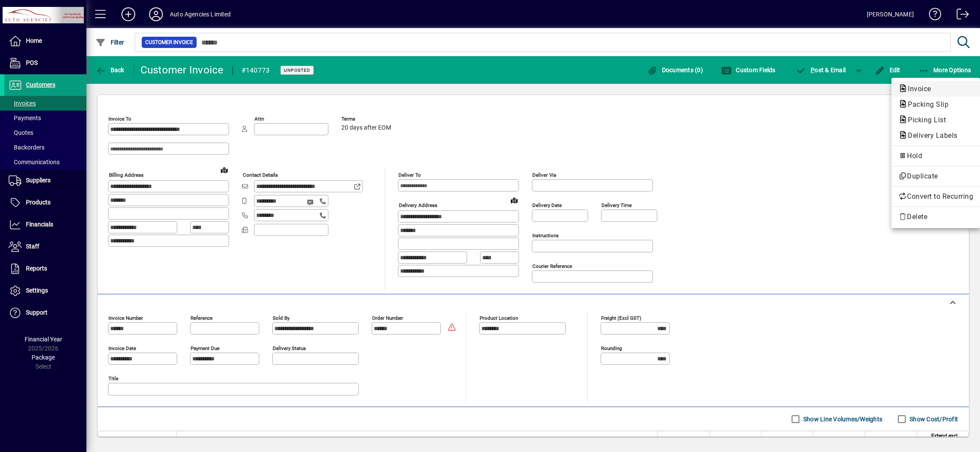 This screenshot has width=980, height=452. Describe the element at coordinates (936, 156) in the screenshot. I see `span: Hold` at that location.